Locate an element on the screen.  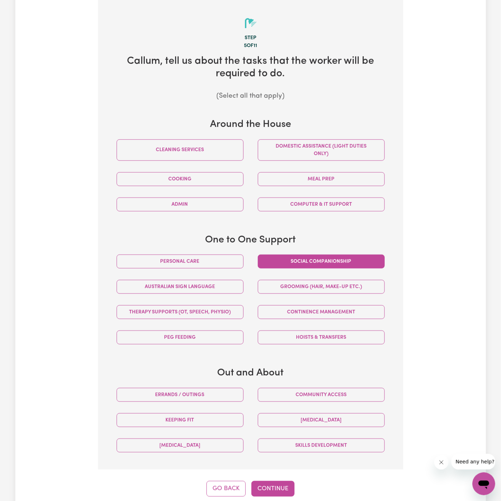
button: Go Back is located at coordinates (226, 489).